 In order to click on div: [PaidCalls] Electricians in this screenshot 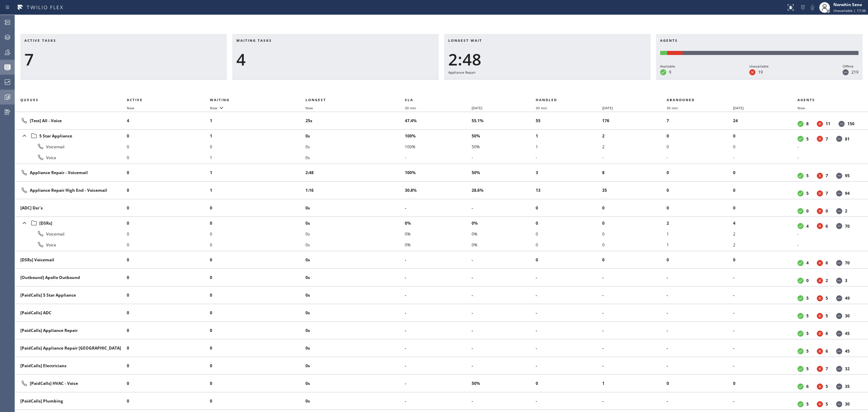, I will do `click(71, 365)`.